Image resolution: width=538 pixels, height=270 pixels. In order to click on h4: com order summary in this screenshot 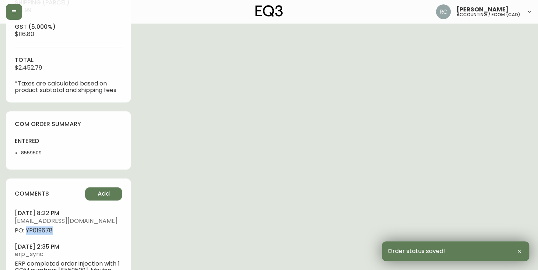, I will do `click(68, 124)`.